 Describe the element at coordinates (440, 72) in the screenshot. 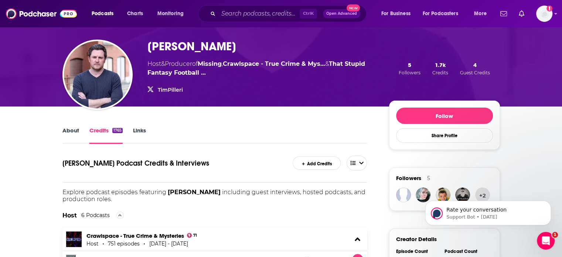

I see `span: Credits` at that location.